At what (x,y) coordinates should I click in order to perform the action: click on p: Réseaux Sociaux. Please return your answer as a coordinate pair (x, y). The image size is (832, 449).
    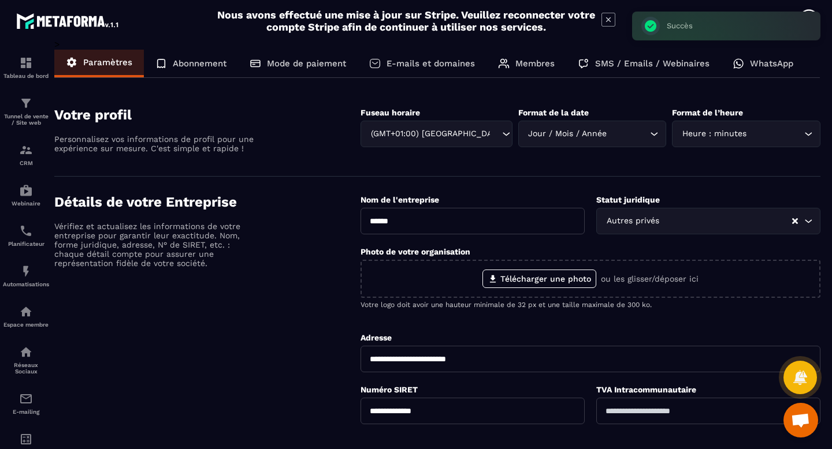
    Looking at the image, I should click on (26, 369).